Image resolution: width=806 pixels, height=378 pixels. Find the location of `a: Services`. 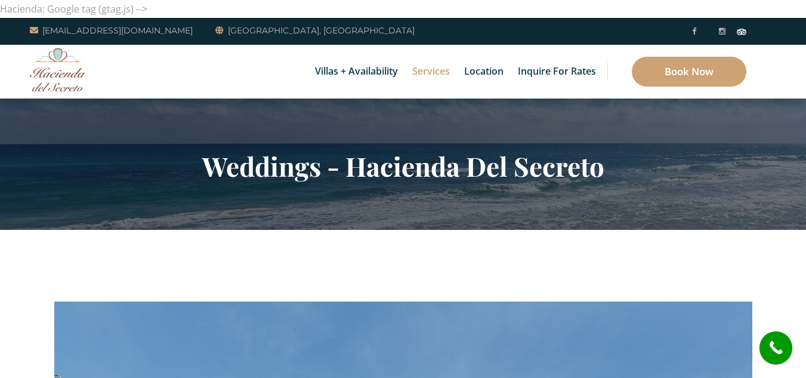

a: Services is located at coordinates (431, 72).